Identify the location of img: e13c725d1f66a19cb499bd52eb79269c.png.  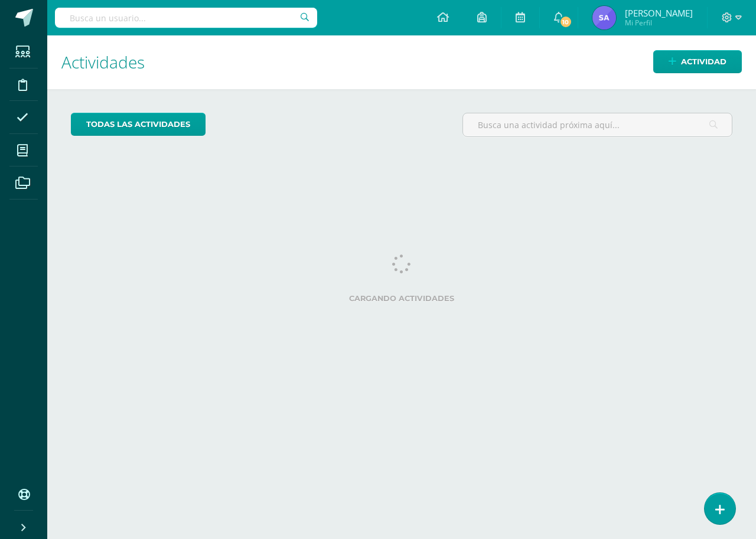
(604, 18).